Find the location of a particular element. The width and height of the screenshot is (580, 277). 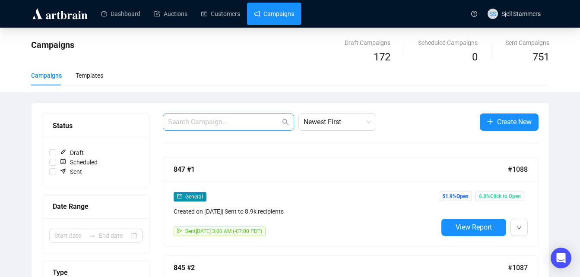

span: #1087 is located at coordinates (518, 268).